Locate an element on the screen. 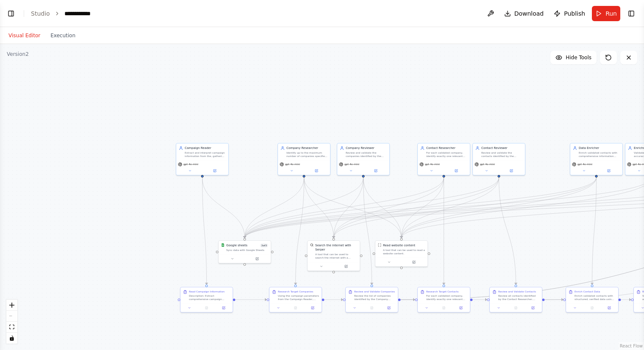 The image size is (644, 350). g: Edge from cbb844bd-af3a-419f-8dc8-1f5280ae0734 to abdfc6f5-05bf-403b-ad6e-56c1955fd408 is located at coordinates (465, 208).